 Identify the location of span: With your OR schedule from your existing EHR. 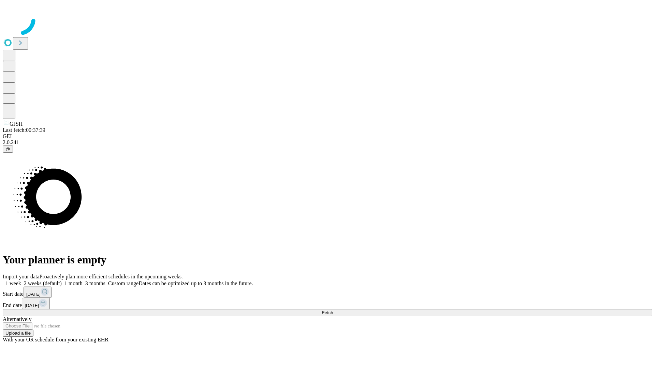
(56, 340).